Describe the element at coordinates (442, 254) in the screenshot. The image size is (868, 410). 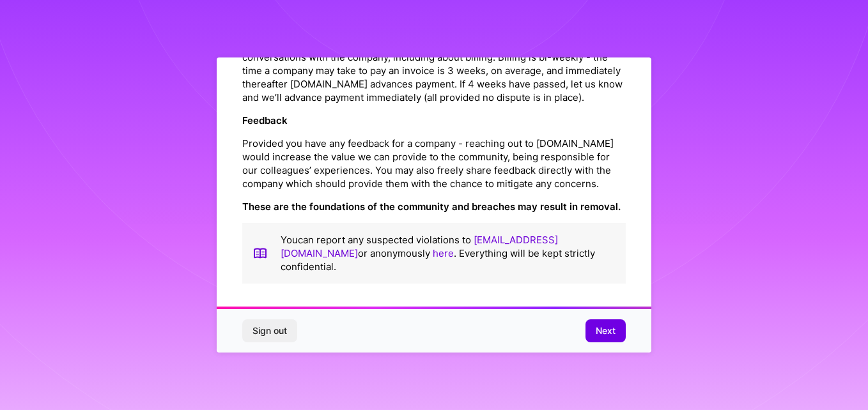
I see `a: here` at that location.